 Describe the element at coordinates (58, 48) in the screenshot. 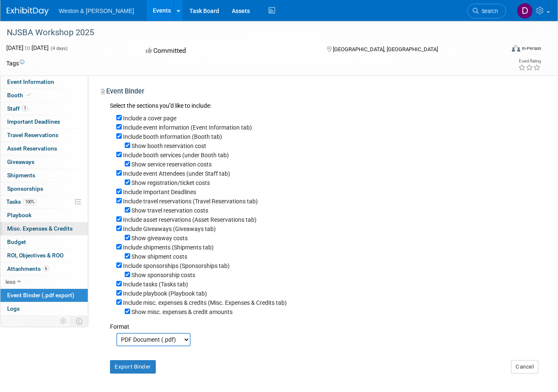

I see `span: (4 days)` at that location.